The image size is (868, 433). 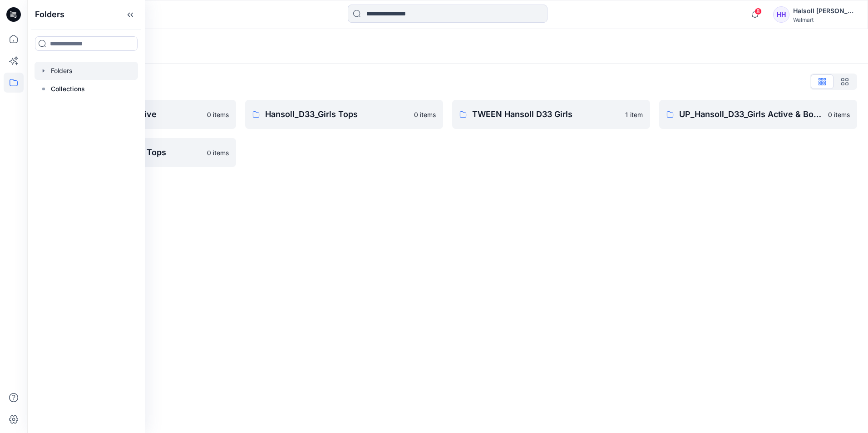 I want to click on div: Walmart, so click(x=824, y=20).